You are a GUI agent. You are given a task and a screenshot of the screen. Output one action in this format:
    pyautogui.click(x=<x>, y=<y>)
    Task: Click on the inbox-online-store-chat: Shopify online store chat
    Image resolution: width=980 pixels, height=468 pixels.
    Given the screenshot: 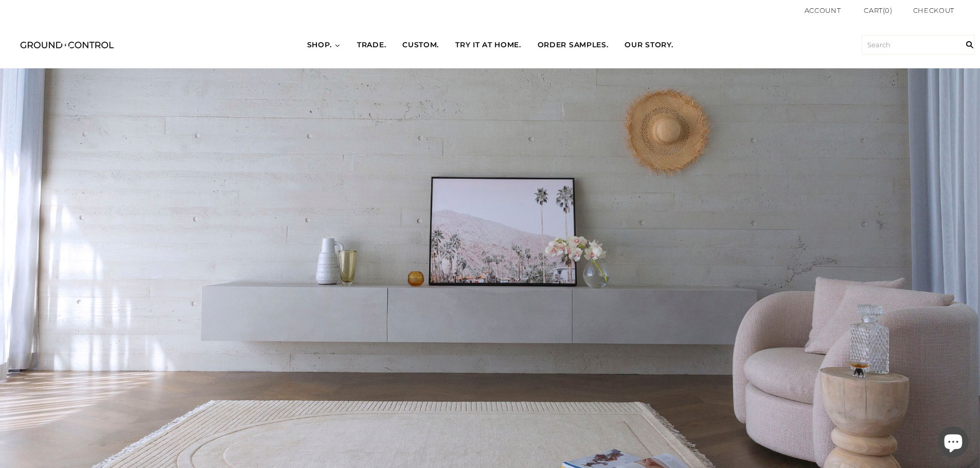 What is the action you would take?
    pyautogui.click(x=953, y=443)
    